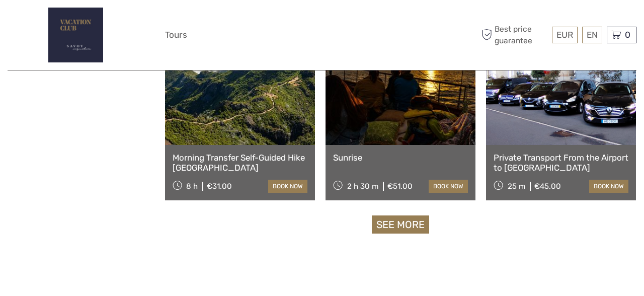  I want to click on div: EN, so click(592, 35).